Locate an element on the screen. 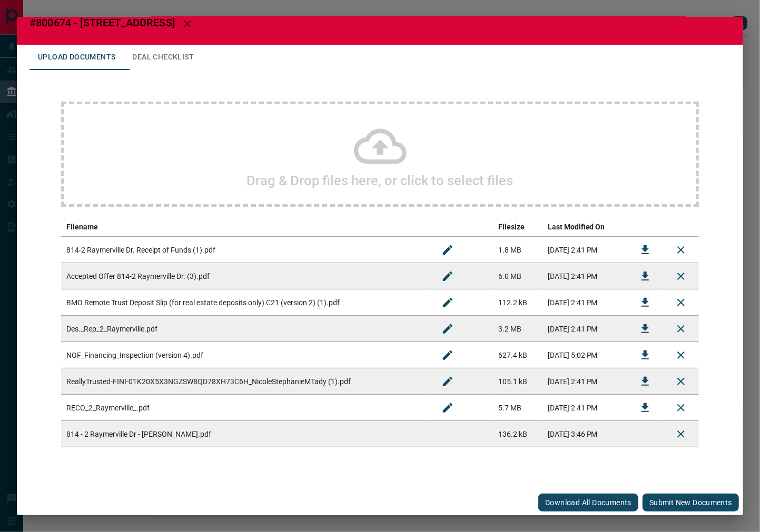 The image size is (760, 532). button: Upload Documents is located at coordinates (77, 57).